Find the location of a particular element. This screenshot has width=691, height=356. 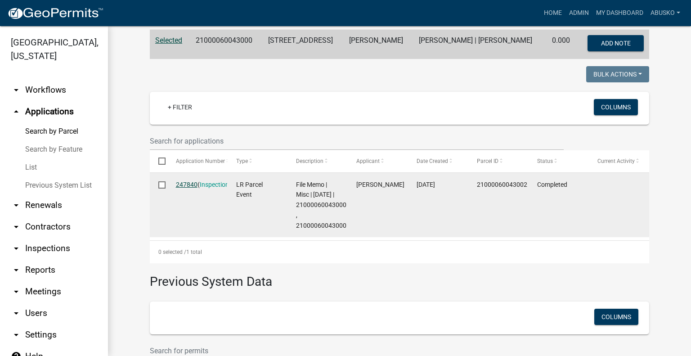

h3: Previous System Data is located at coordinates (399, 277).